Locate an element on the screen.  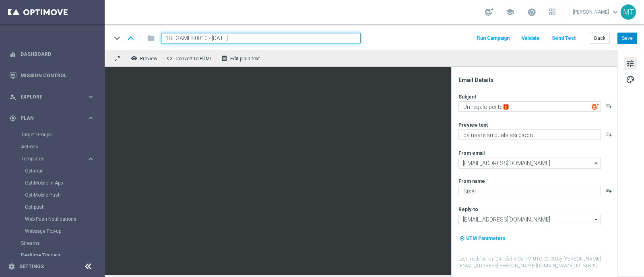
div: Optipush is located at coordinates (64, 207).